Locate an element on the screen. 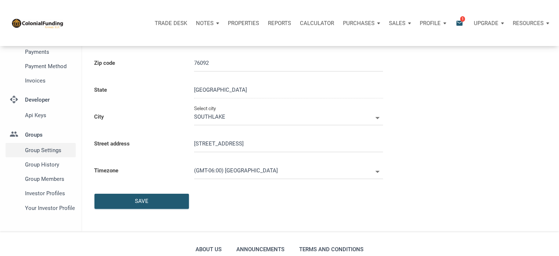 Image resolution: width=559 pixels, height=256 pixels. p: Profile is located at coordinates (430, 23).